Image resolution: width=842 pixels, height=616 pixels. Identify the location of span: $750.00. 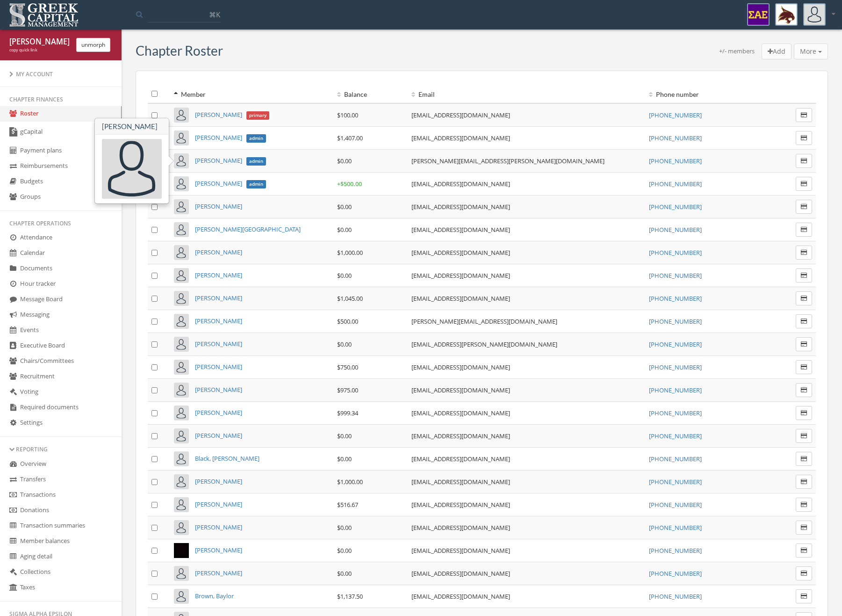
(348, 368).